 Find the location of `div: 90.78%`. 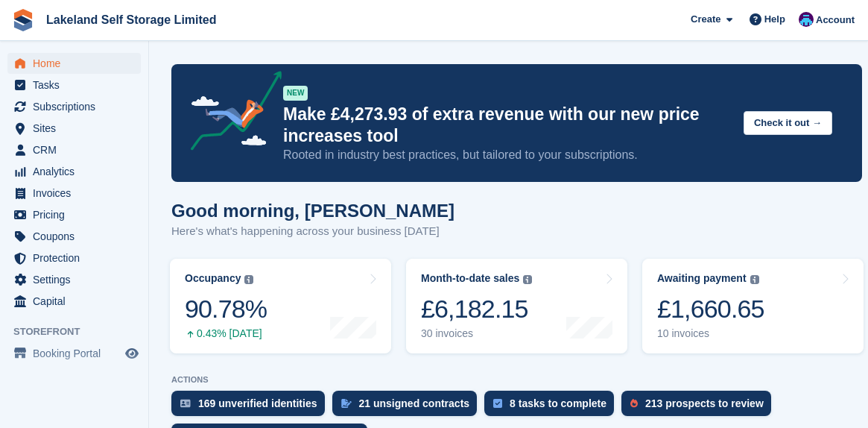

div: 90.78% is located at coordinates (225, 309).